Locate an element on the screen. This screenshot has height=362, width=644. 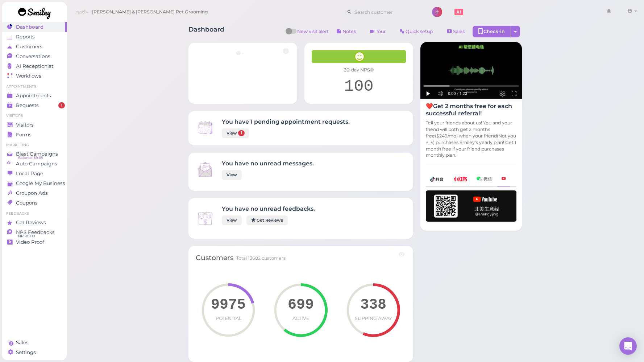
a: Reports is located at coordinates (34, 36).